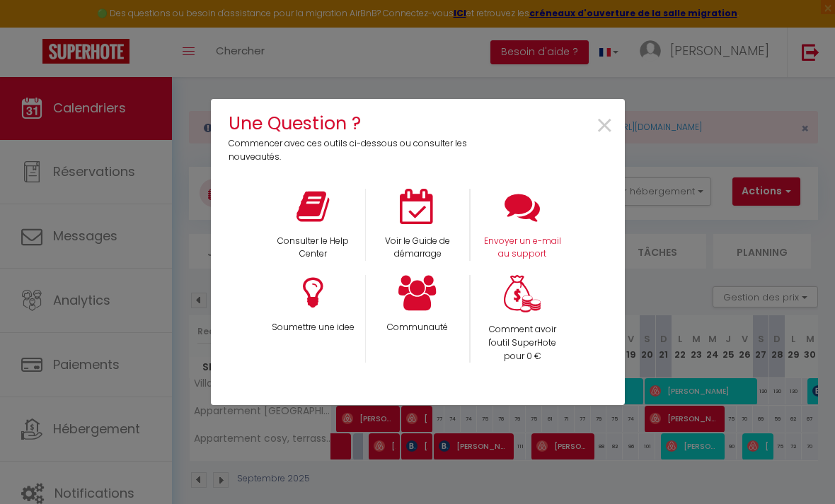  What do you see at coordinates (418, 327) in the screenshot?
I see `p: Communauté` at bounding box center [418, 327].